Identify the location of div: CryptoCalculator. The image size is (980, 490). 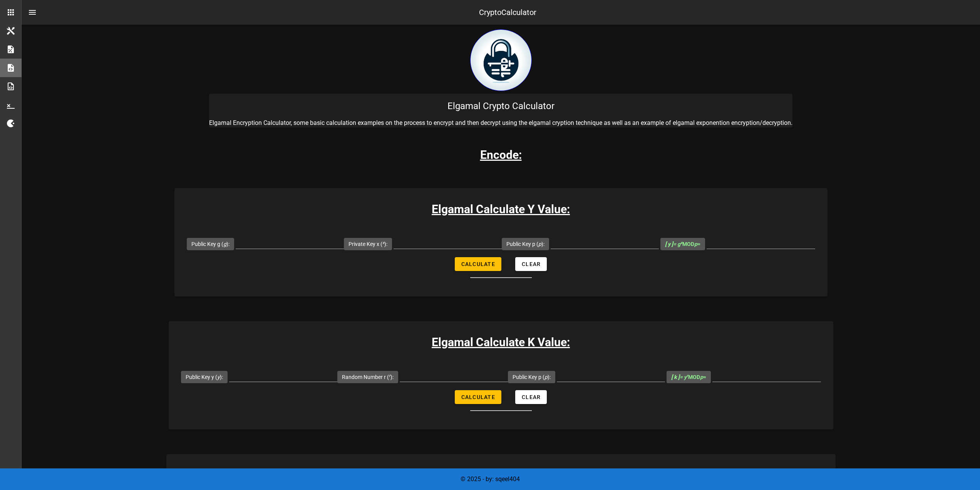
(507, 12).